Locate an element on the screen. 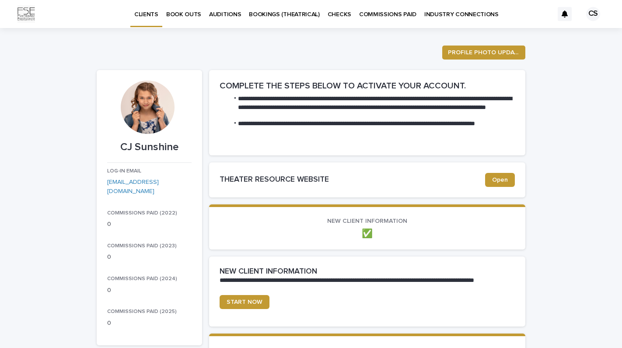 The image size is (622, 348). img: Km9EesSdRbS9ajqhBzyo is located at coordinates (26, 14).